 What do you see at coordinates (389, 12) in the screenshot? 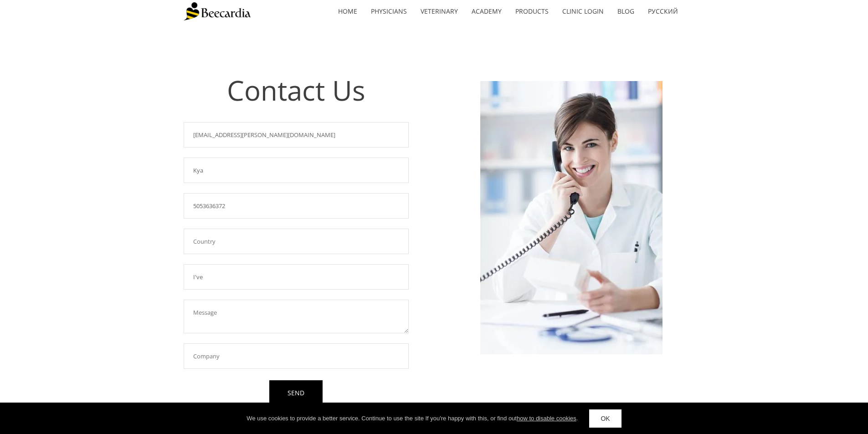
I see `a: Physicians` at bounding box center [389, 12].